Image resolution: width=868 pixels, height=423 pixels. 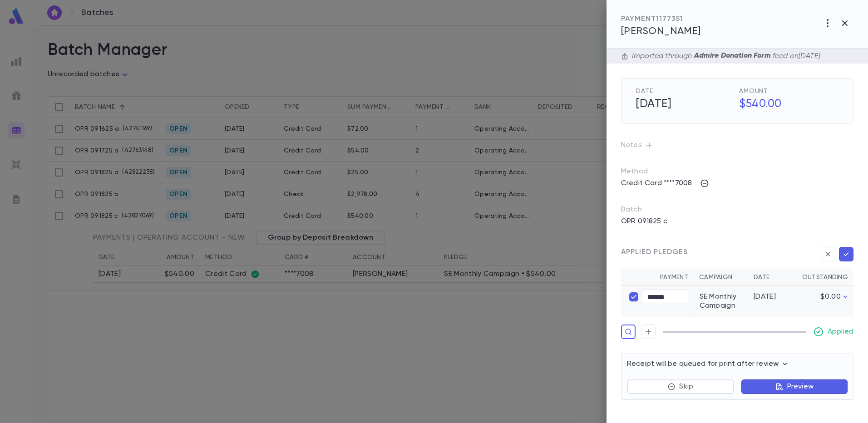 What do you see at coordinates (654, 253) in the screenshot?
I see `span: Applied Pledges` at bounding box center [654, 253].